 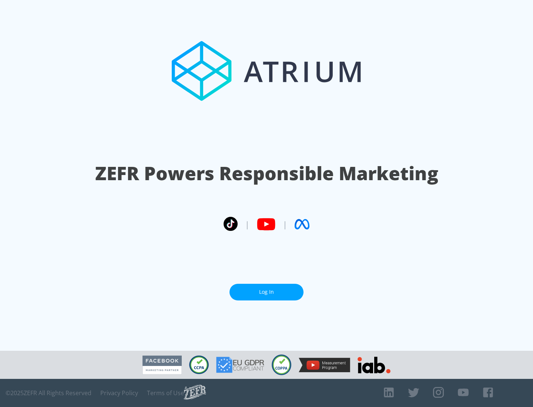 What do you see at coordinates (199, 365) in the screenshot?
I see `img: CCPA Compliant` at bounding box center [199, 365].